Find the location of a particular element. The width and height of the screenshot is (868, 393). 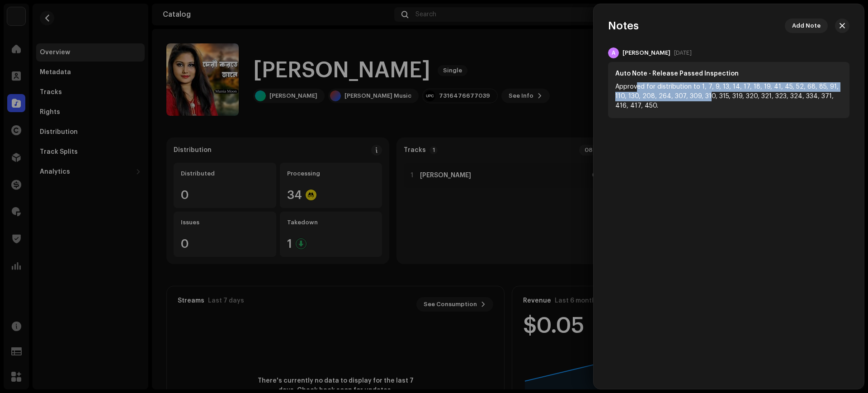

div: Auto Note - Release Passed Inspection is located at coordinates (729, 74).